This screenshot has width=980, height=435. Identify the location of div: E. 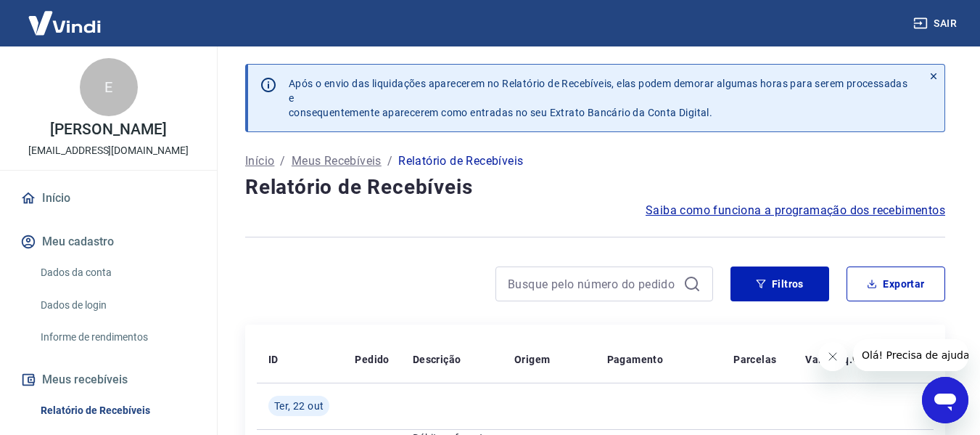
(108, 87).